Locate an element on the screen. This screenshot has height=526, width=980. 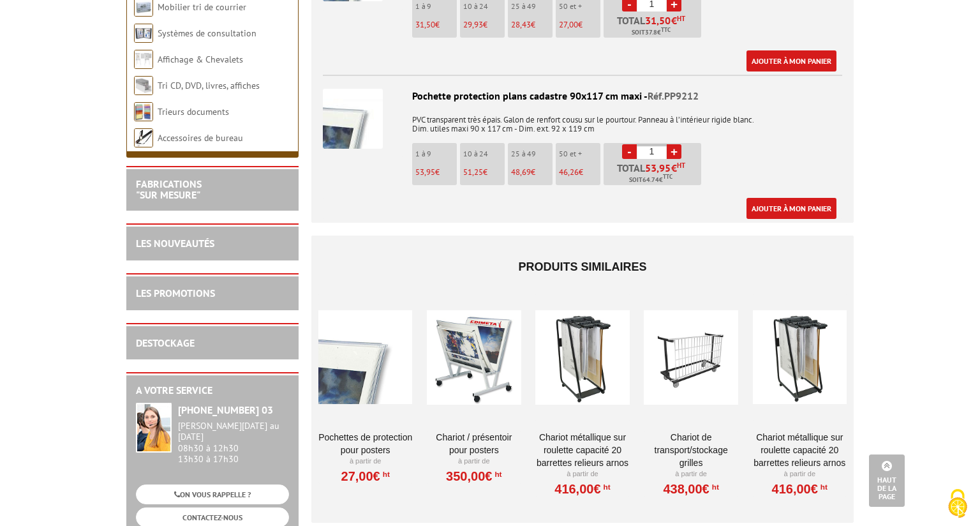
a: 27,00€HT is located at coordinates (365, 477).